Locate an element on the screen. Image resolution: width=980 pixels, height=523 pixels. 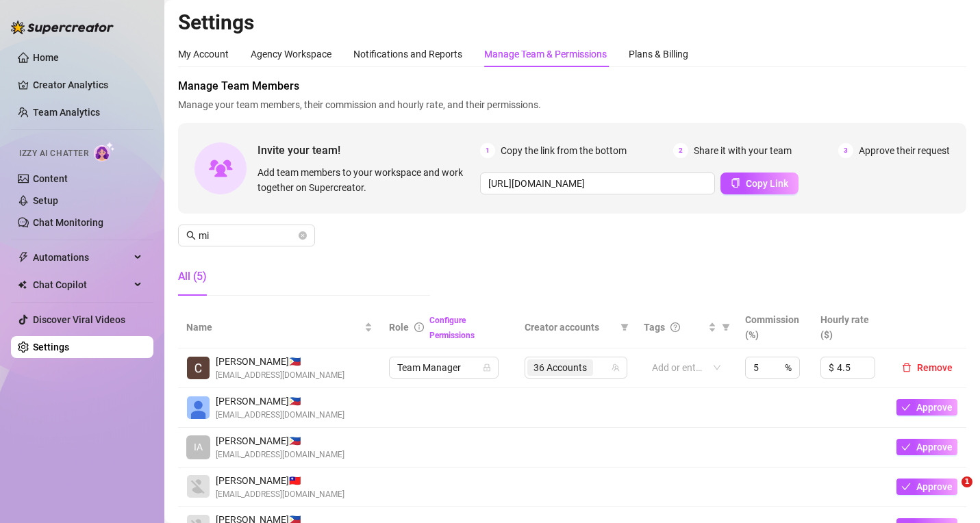
span: Approve their request is located at coordinates (903, 151).